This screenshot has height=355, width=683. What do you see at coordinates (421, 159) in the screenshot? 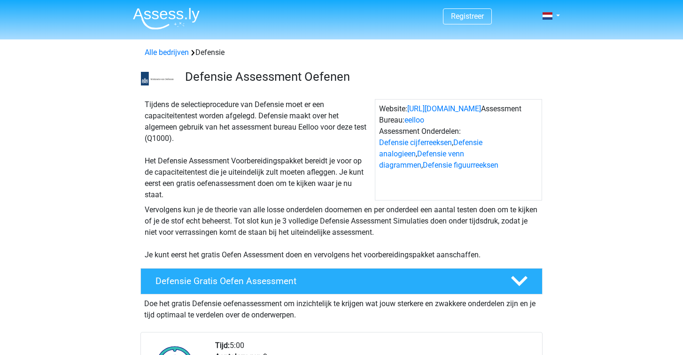
I see `a: Defensie venn diagrammen` at bounding box center [421, 159].